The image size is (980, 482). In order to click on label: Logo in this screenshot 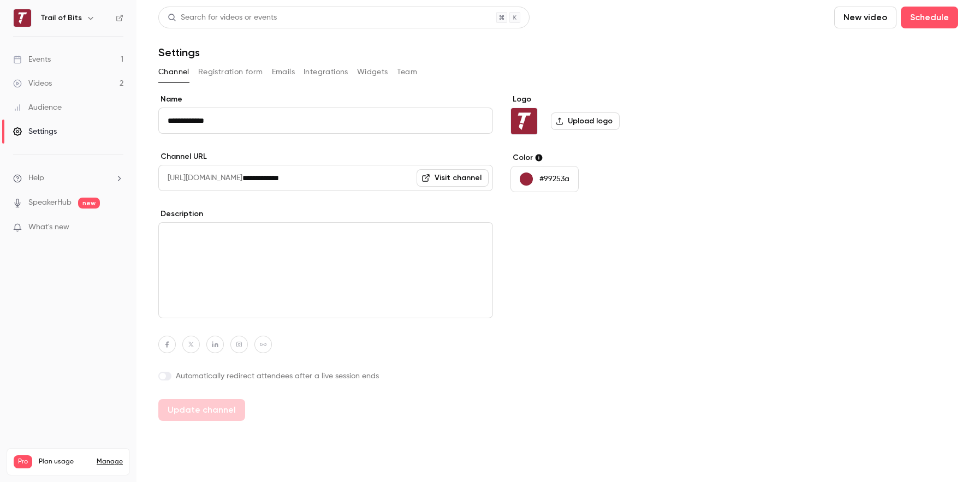, I will do `click(594, 100)`.